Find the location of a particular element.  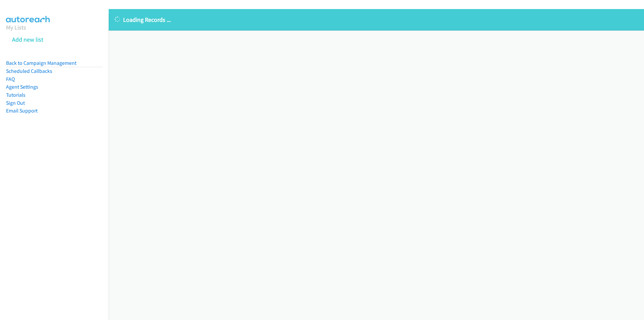

a: Sign Out is located at coordinates (16, 103).